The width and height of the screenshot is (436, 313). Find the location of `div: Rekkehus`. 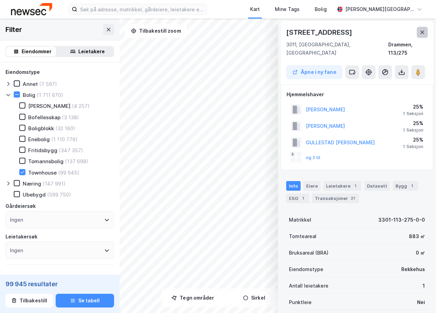

div: Rekkehus is located at coordinates (413, 269).